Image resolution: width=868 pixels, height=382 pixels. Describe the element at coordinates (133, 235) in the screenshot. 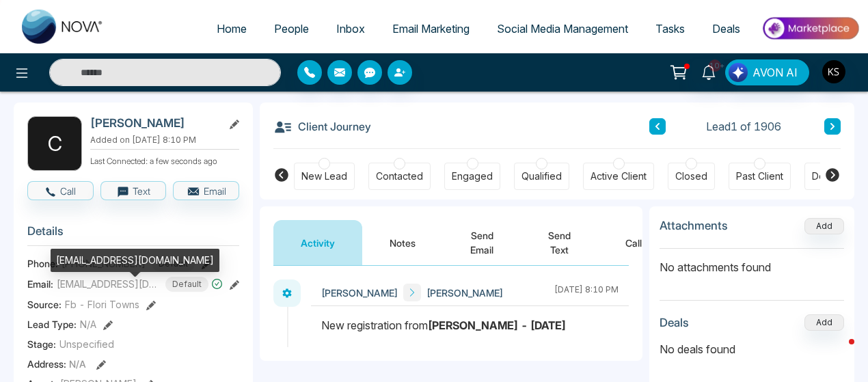

I see `h3: Details` at that location.